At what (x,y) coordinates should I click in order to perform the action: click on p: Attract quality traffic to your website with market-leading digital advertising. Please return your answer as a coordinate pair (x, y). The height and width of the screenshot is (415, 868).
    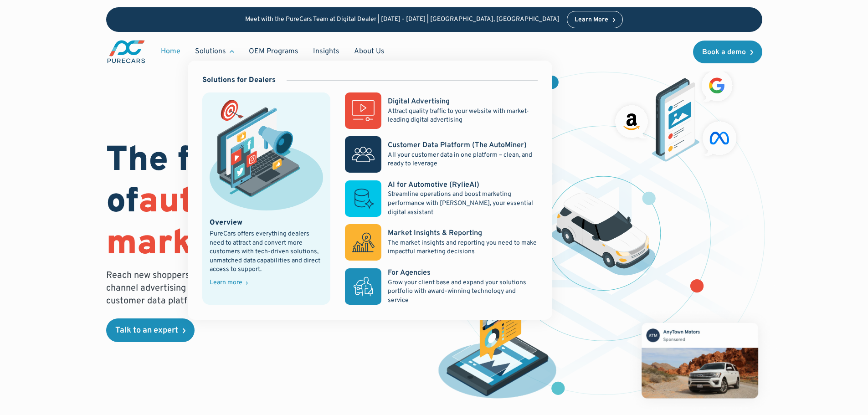
    Looking at the image, I should click on (462, 116).